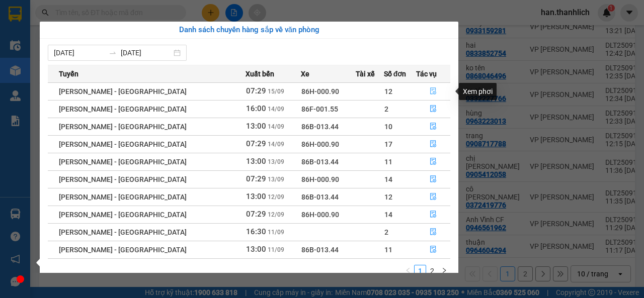  I want to click on span: 16:30, so click(256, 231).